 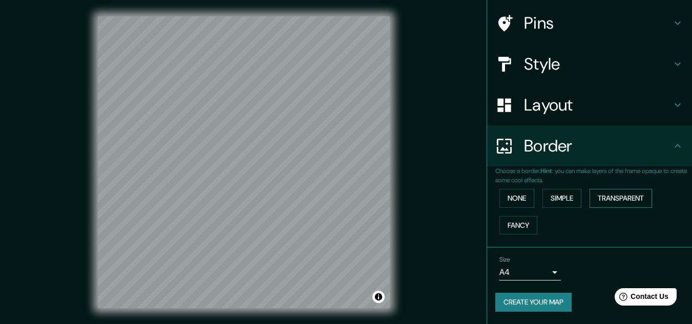 I want to click on span: Contact Us, so click(x=49, y=12).